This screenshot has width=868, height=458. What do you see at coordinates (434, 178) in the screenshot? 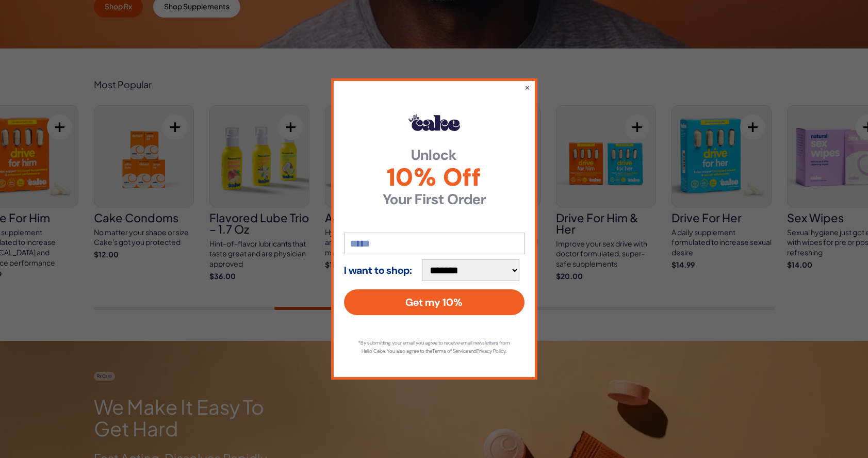
I see `span: 10% Off` at bounding box center [434, 178].